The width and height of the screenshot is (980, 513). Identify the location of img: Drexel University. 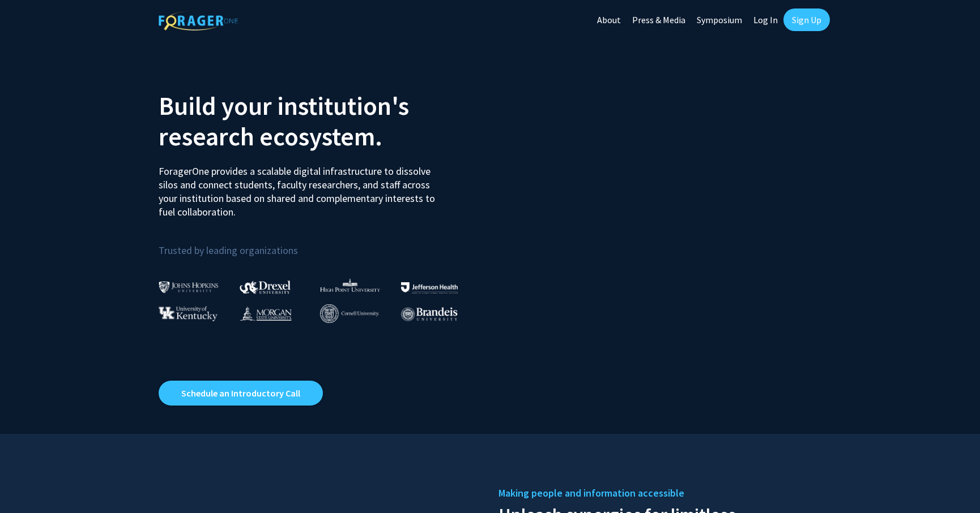
(265, 287).